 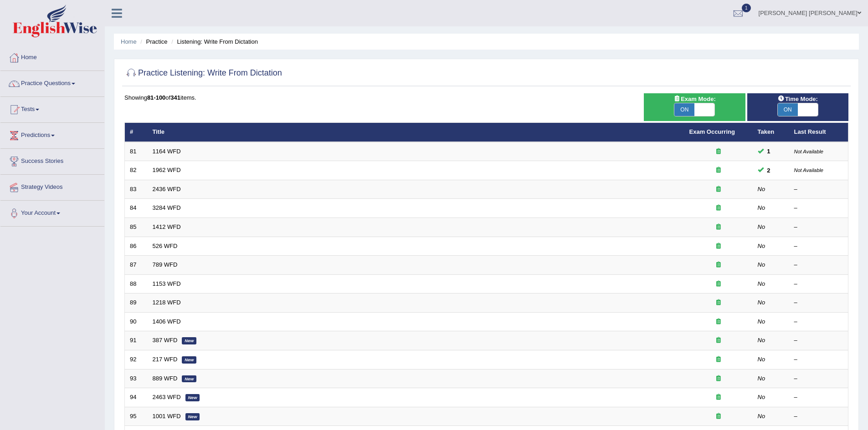 What do you see at coordinates (167, 321) in the screenshot?
I see `a: 1406 WFD` at bounding box center [167, 321].